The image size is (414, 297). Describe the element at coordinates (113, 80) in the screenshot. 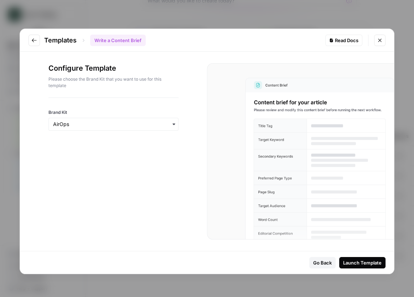

I see `div: Configure Template` at that location.